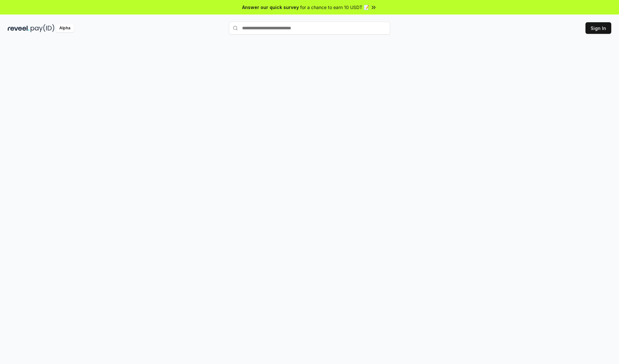 This screenshot has height=364, width=619. What do you see at coordinates (65, 28) in the screenshot?
I see `div: Alpha` at bounding box center [65, 28].